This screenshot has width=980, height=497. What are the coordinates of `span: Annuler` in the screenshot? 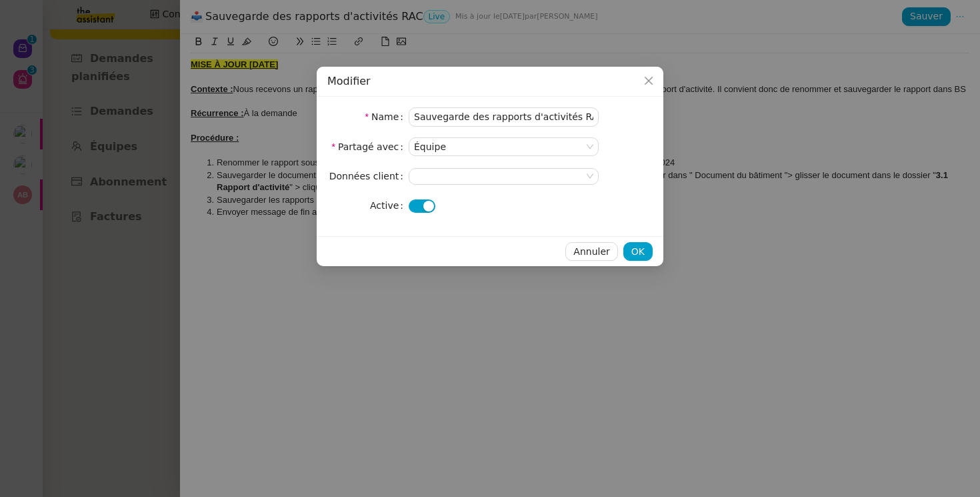 It's located at (591, 251).